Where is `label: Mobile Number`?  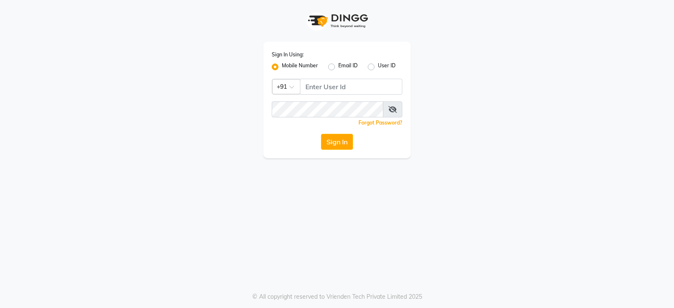
label: Mobile Number is located at coordinates (300, 67).